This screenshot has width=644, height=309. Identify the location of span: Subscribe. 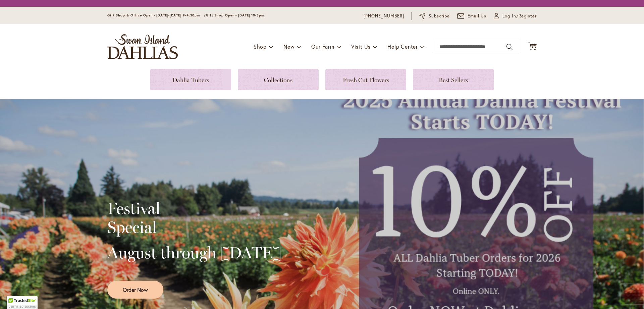
(439, 16).